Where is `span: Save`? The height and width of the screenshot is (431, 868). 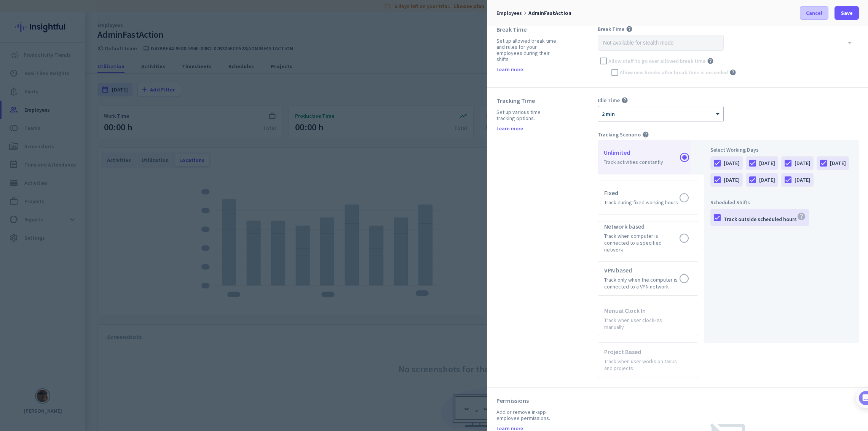
span: Save is located at coordinates (846, 13).